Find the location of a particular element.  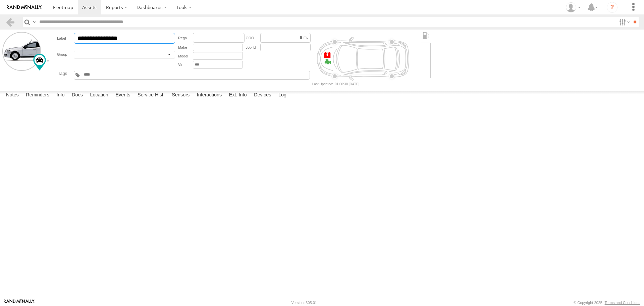

label: Log is located at coordinates (282, 95).